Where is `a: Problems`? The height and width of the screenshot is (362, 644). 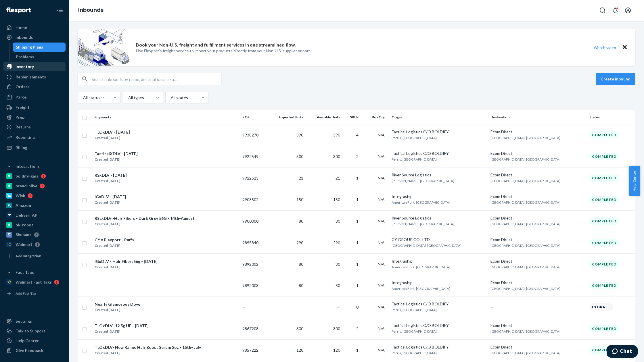
a: Problems is located at coordinates (39, 57).